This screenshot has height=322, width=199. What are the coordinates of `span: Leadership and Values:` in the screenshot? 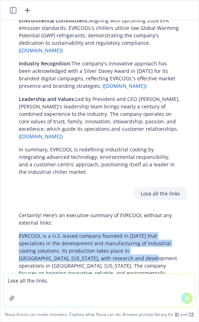 It's located at (47, 99).